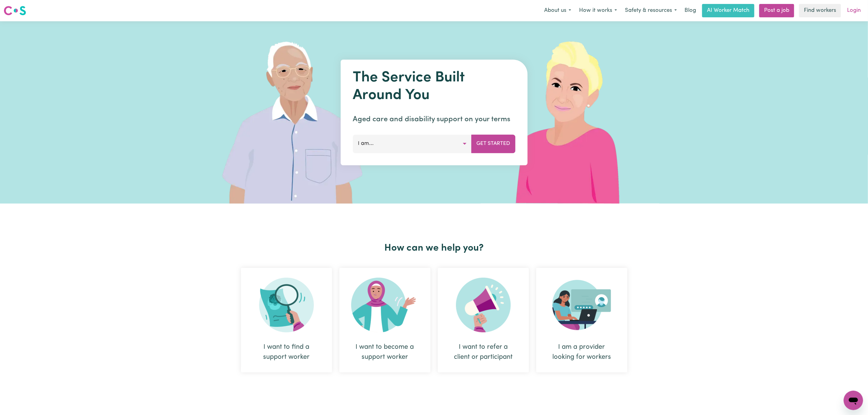 The height and width of the screenshot is (415, 868). Describe the element at coordinates (728, 10) in the screenshot. I see `a: AI Worker Match` at that location.